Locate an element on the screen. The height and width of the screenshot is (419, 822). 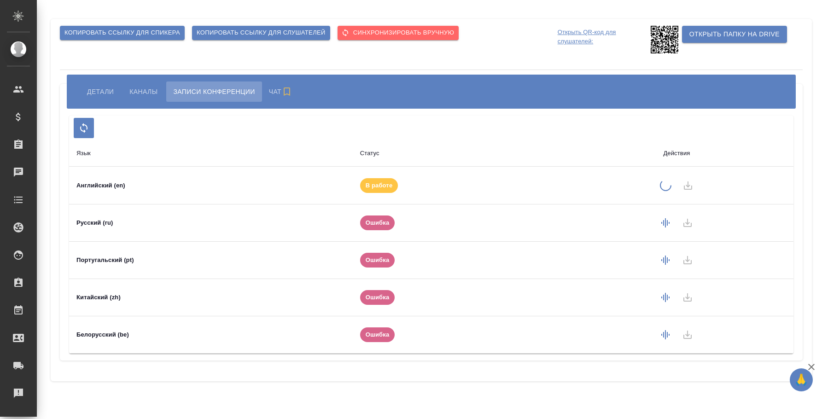
button: Копировать ссылку для слушателей is located at coordinates (261, 33).